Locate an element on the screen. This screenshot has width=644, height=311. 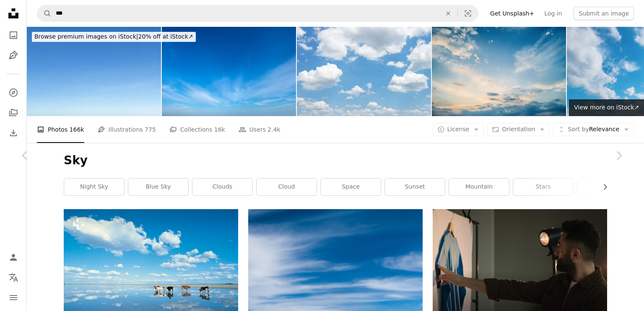
a: Browse premium images on iStock|20% off at iStock↗ is located at coordinates (113, 36).